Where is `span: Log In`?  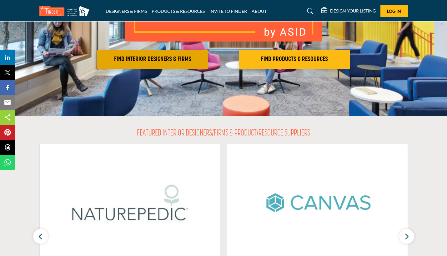
span: Log In is located at coordinates (394, 11).